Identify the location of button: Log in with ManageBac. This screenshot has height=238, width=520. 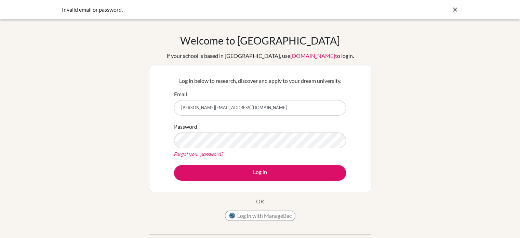
(260, 216).